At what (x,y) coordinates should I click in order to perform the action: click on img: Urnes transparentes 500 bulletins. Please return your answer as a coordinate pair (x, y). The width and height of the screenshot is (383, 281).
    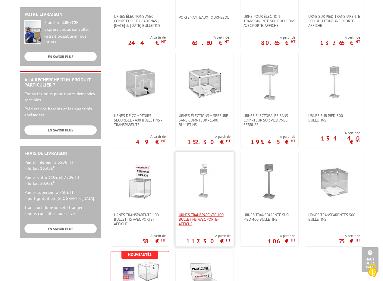
    Looking at the image, I should click on (334, 181).